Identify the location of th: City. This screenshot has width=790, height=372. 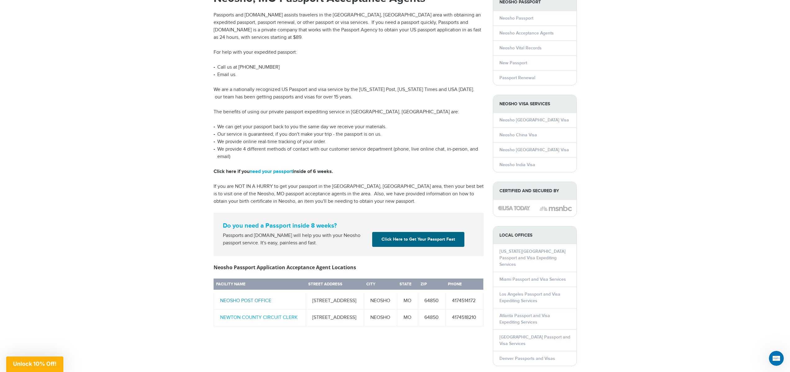
(380, 285).